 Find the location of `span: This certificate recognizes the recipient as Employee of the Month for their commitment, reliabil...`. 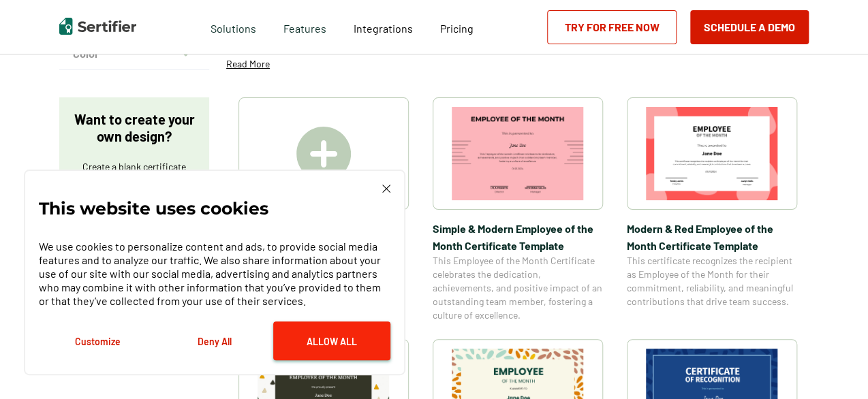

span: This certificate recognizes the recipient as Employee of the Month for their commitment, reliabil... is located at coordinates (712, 281).